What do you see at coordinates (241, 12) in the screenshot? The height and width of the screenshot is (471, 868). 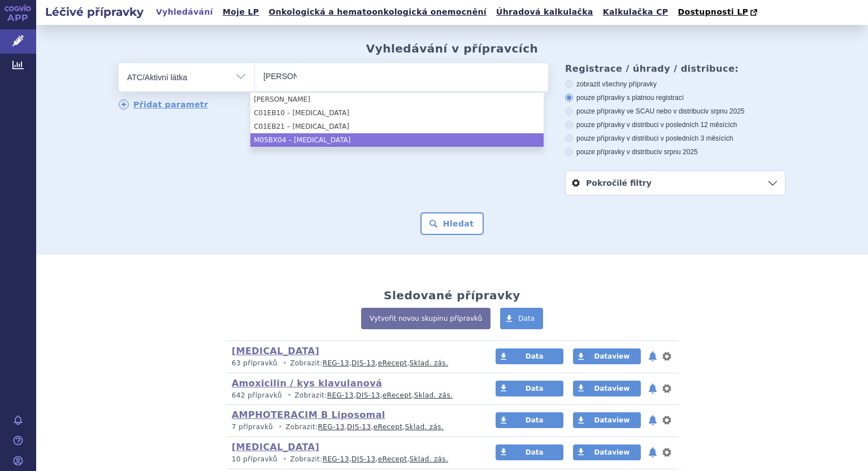 I see `a: Moje LP` at bounding box center [241, 12].